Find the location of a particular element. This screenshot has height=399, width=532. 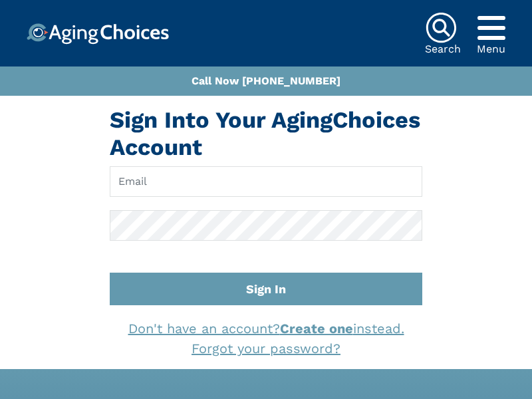

div: Search is located at coordinates (443, 49).